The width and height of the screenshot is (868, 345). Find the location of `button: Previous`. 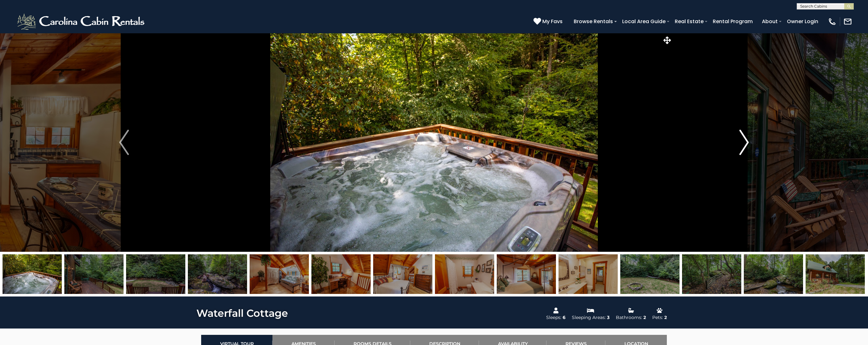

button: Previous is located at coordinates (124, 142).